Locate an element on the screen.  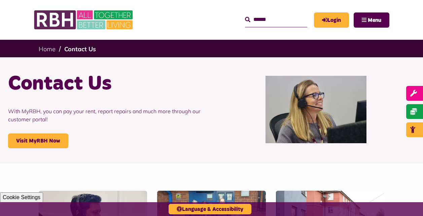
span: Menu is located at coordinates (375, 20).